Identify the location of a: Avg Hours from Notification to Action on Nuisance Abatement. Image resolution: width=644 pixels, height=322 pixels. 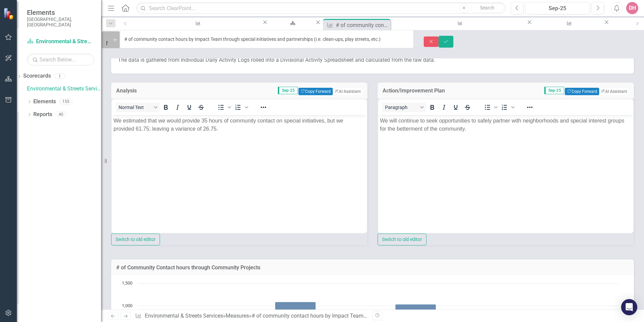
(197, 23).